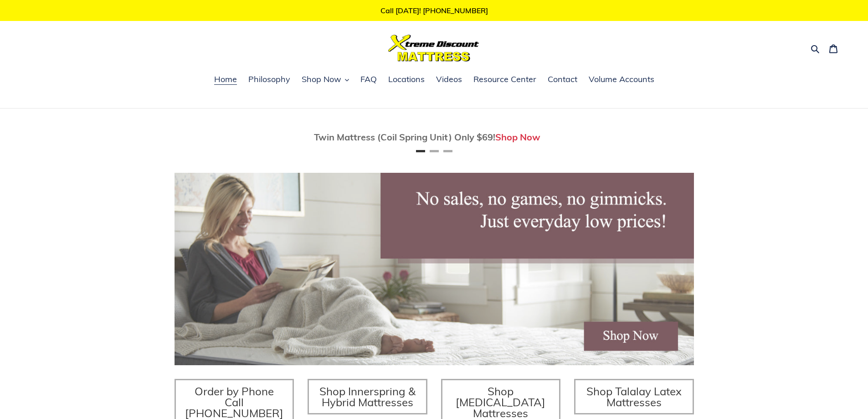  Describe the element at coordinates (321, 79) in the screenshot. I see `span: Shop Now` at that location.